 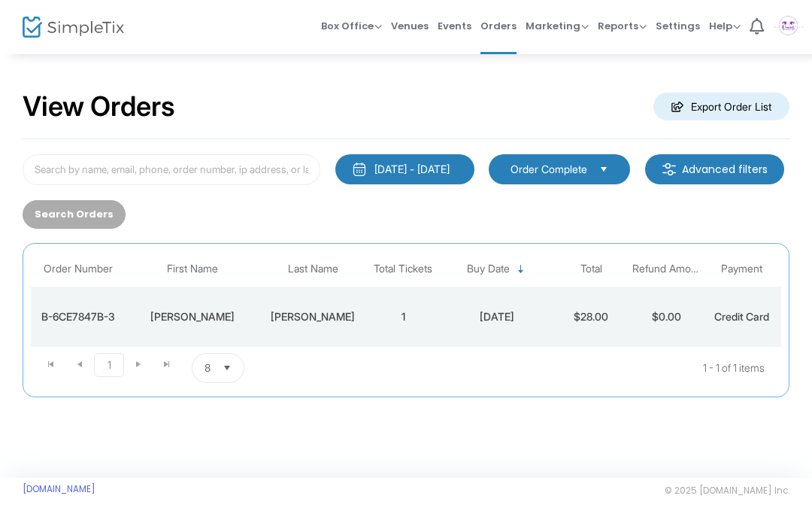 What do you see at coordinates (666, 317) in the screenshot?
I see `td: $0.00` at bounding box center [666, 317].